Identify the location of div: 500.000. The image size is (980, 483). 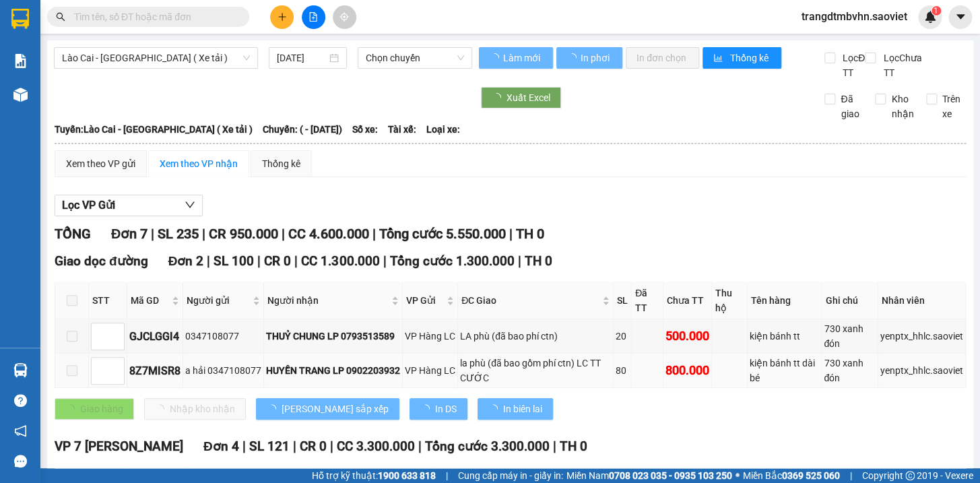
(687, 336).